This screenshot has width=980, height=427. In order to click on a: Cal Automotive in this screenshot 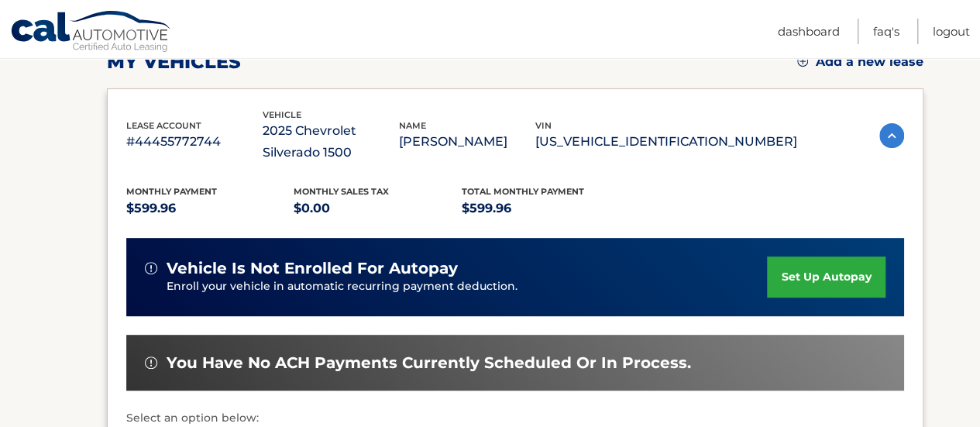, I will do `click(91, 33)`.